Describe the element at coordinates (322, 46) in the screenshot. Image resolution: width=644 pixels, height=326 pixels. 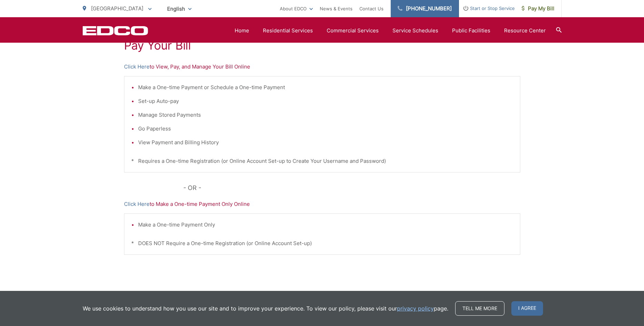
I see `h1: Pay Your Bill` at that location.